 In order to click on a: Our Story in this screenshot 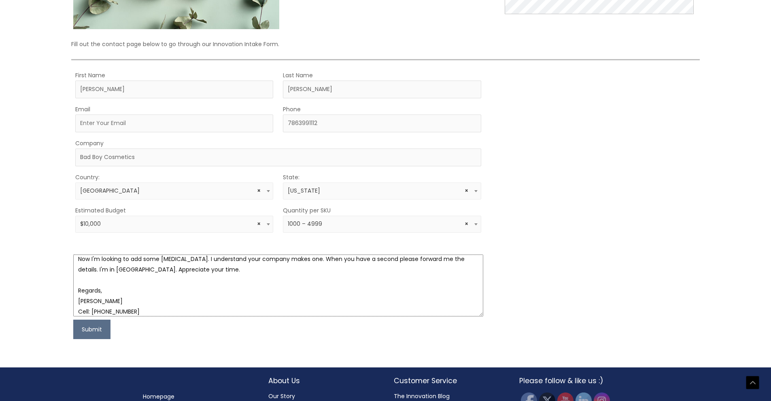, I will do `click(282, 396)`.